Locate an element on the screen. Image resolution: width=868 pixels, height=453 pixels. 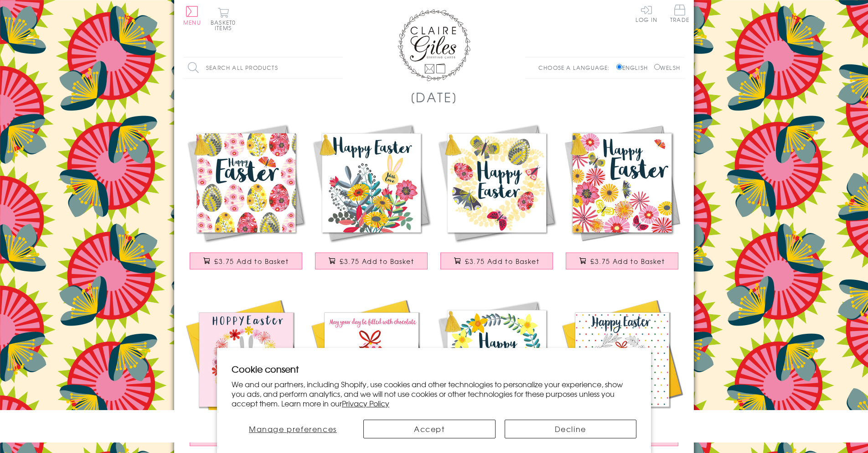
label: English is located at coordinates (634, 68).